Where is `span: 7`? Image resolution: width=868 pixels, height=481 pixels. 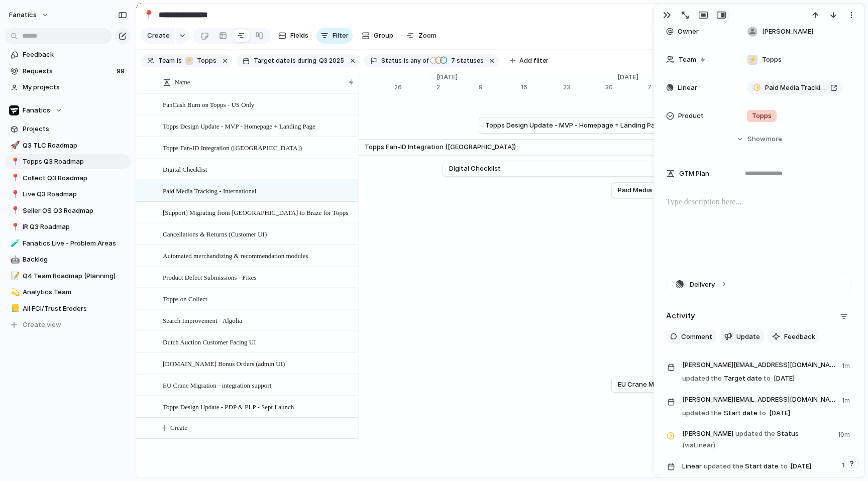
span: 7 is located at coordinates (452, 60).